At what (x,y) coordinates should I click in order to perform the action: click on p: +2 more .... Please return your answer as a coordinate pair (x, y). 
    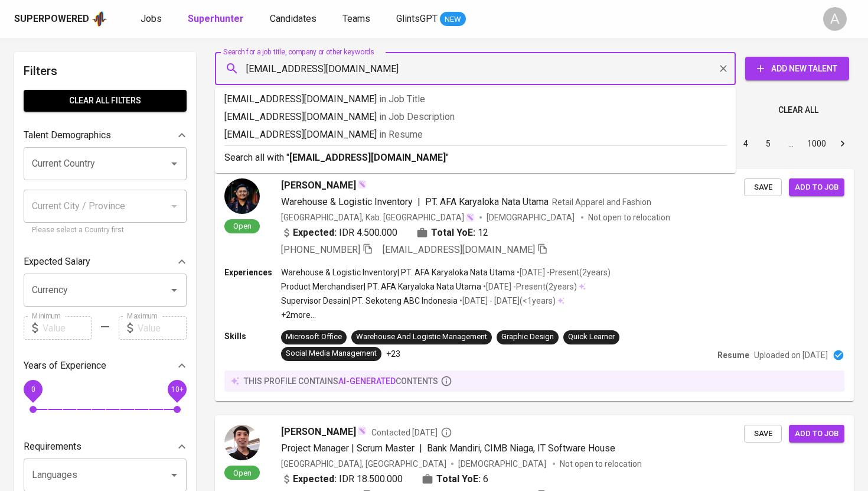
    Looking at the image, I should click on (446, 315).